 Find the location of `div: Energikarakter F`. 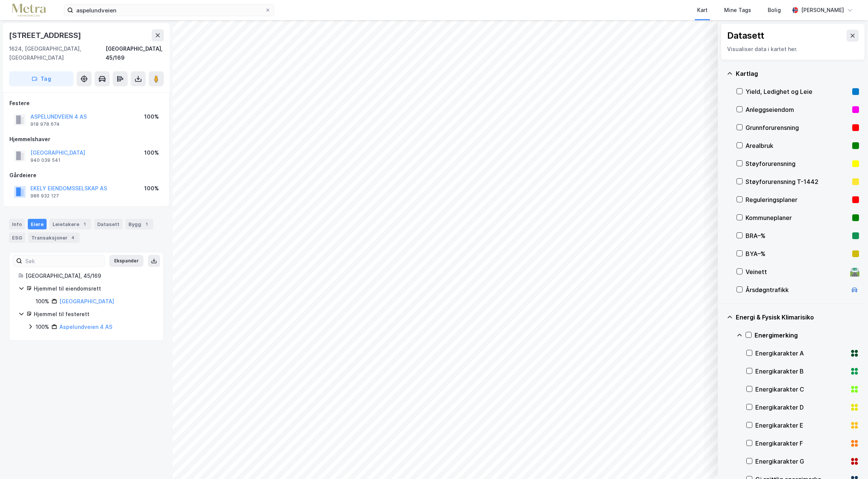

div: Energikarakter F is located at coordinates (801, 443).